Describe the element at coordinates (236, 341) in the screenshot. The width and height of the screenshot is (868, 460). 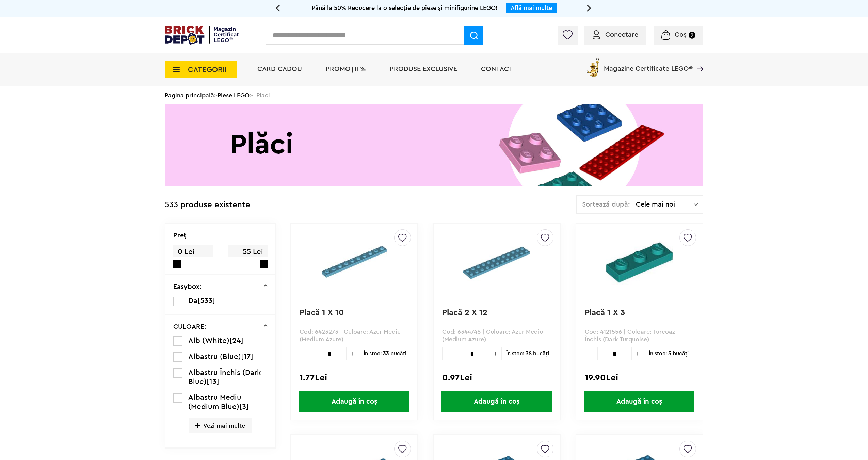
I see `span: [24]` at that location.